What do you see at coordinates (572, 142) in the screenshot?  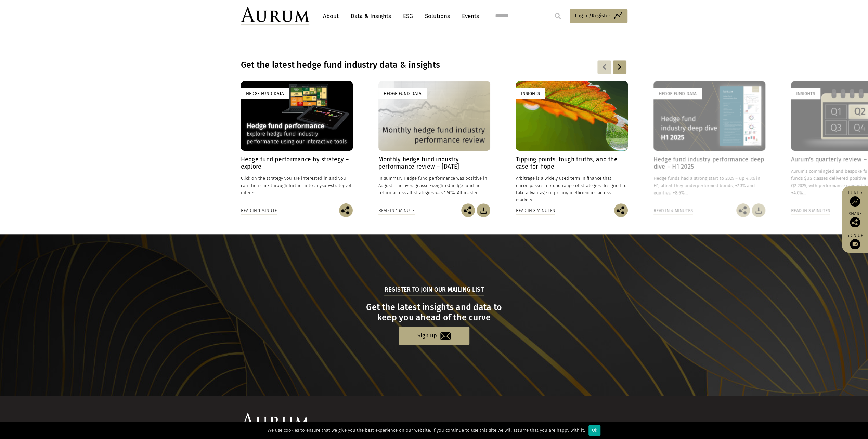 I see `a: Insights Tipping points, tough truths, and the case for hope Arbitrage is a widely used term in f...` at bounding box center [572, 142].